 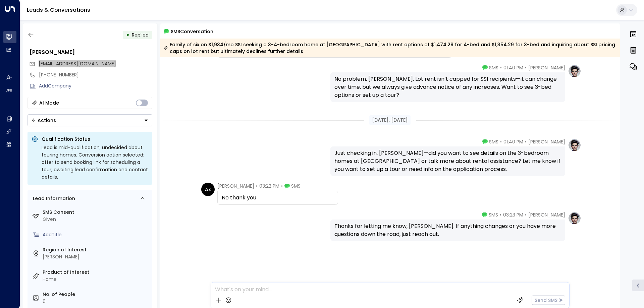 I want to click on div: AI Mode, so click(x=49, y=103).